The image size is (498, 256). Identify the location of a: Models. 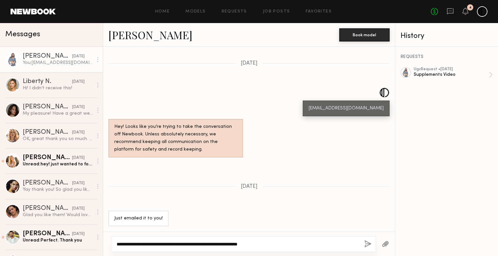
(195, 12).